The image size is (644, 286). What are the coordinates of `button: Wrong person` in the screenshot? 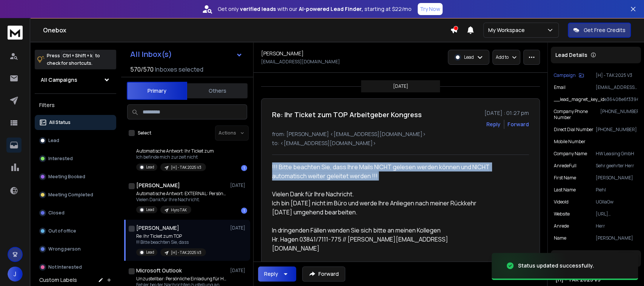 It's located at (76, 249).